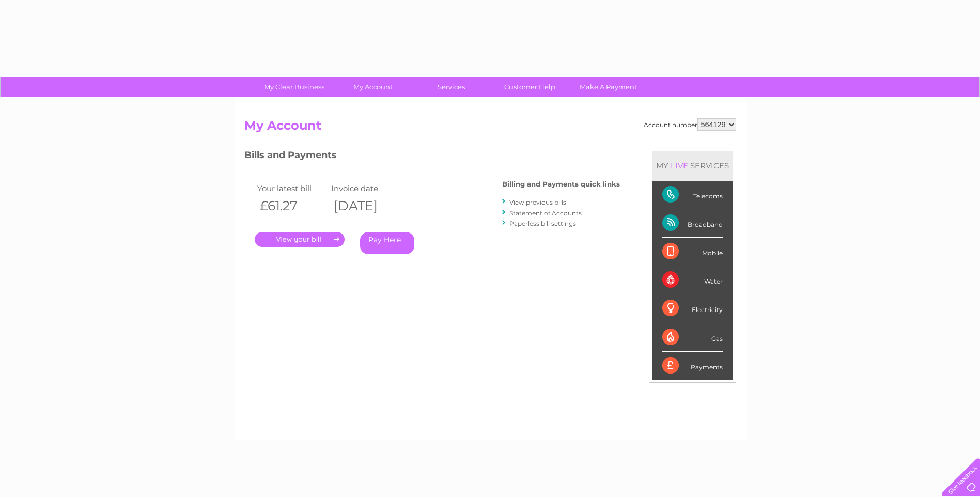 The height and width of the screenshot is (497, 980). What do you see at coordinates (679, 165) in the screenshot?
I see `div: LIVE` at bounding box center [679, 165].